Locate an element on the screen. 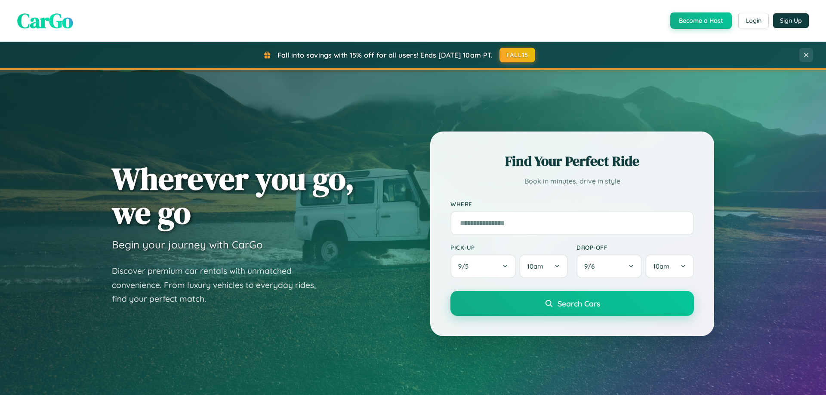 This screenshot has height=395, width=826. label: Pick-up is located at coordinates (509, 247).